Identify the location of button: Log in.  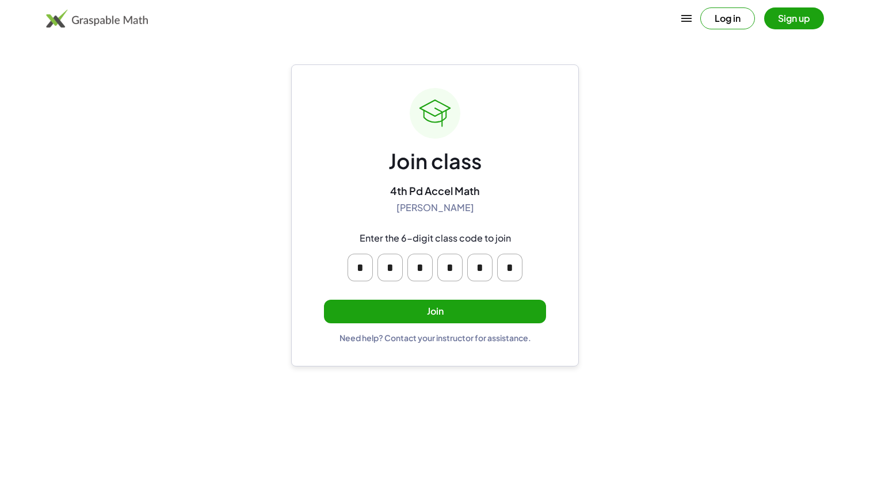
(727, 18).